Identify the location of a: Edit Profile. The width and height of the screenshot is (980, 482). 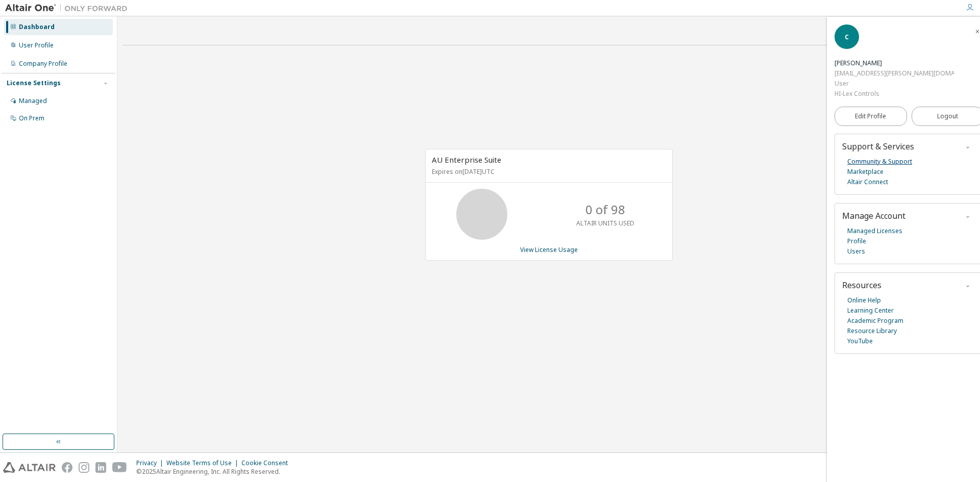
(871, 117).